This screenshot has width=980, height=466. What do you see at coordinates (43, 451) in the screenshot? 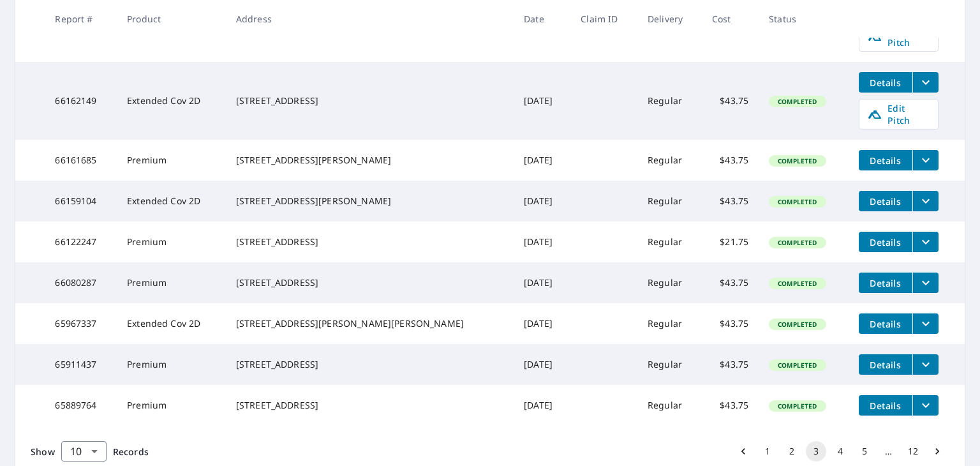
I see `span: Show` at bounding box center [43, 451].